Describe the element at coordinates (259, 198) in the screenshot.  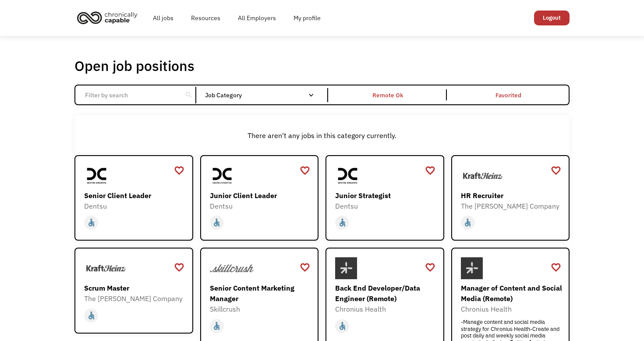
I see `a: DentsuJunior Client LeaderDentsuaccessible` at that location.